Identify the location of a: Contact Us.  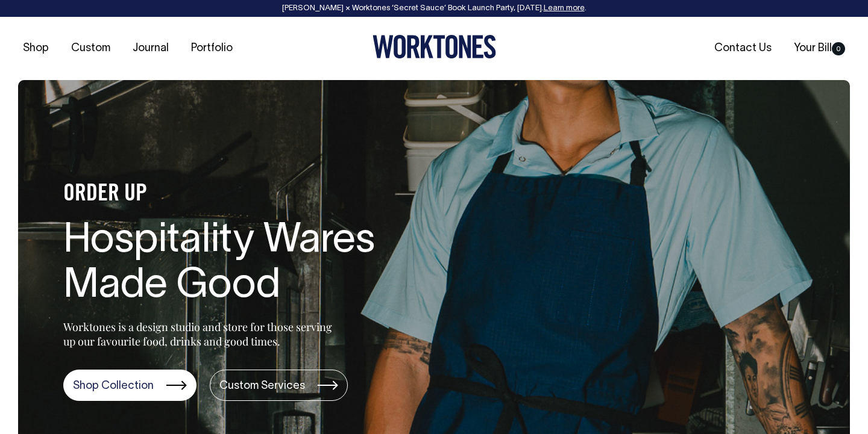
(742, 48).